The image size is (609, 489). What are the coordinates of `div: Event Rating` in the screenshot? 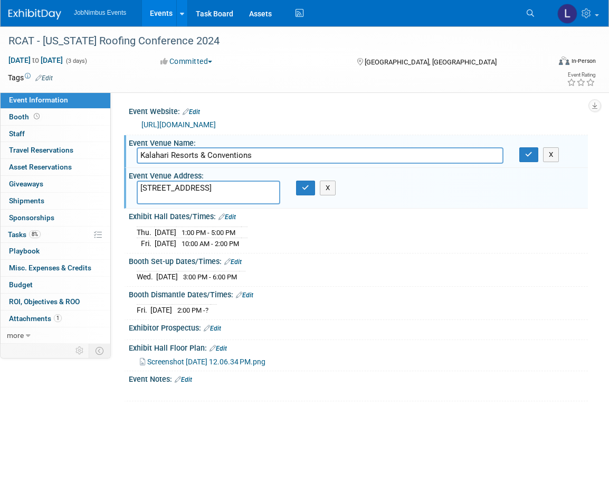 It's located at (581, 75).